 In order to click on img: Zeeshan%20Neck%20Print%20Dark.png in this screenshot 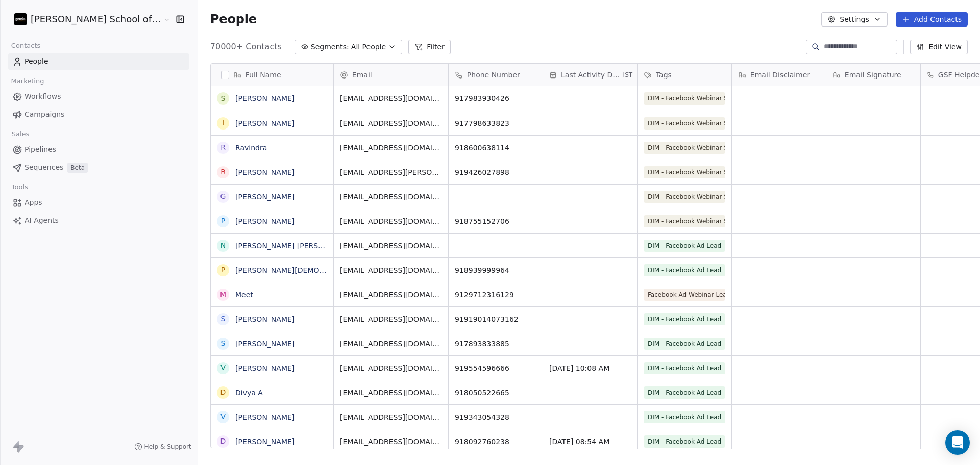, I will do `click(21, 19)`.